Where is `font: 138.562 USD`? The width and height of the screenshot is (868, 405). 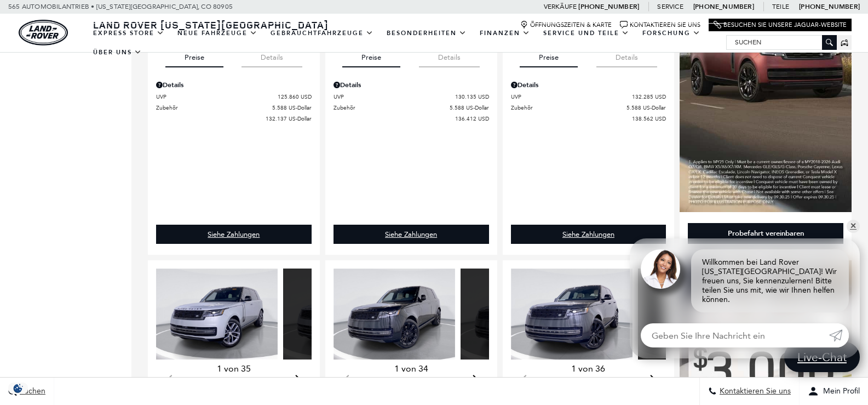
font: 138.562 USD is located at coordinates (649, 118).